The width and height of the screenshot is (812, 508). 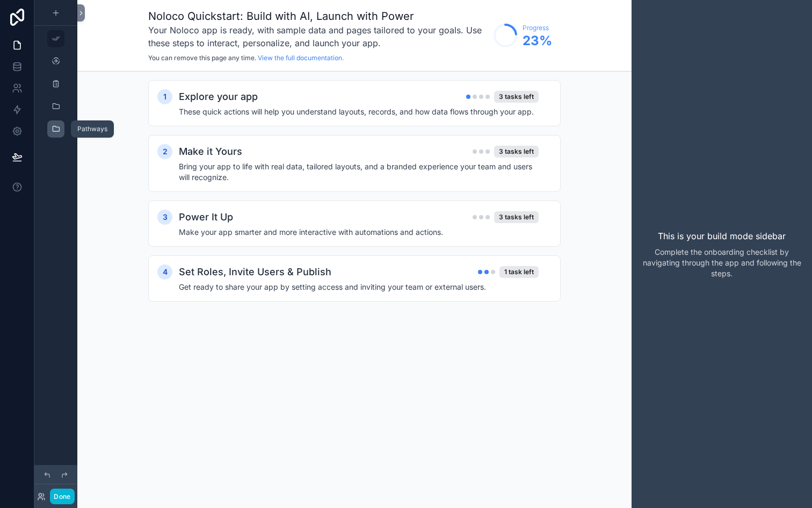 I want to click on button: Done, so click(x=62, y=496).